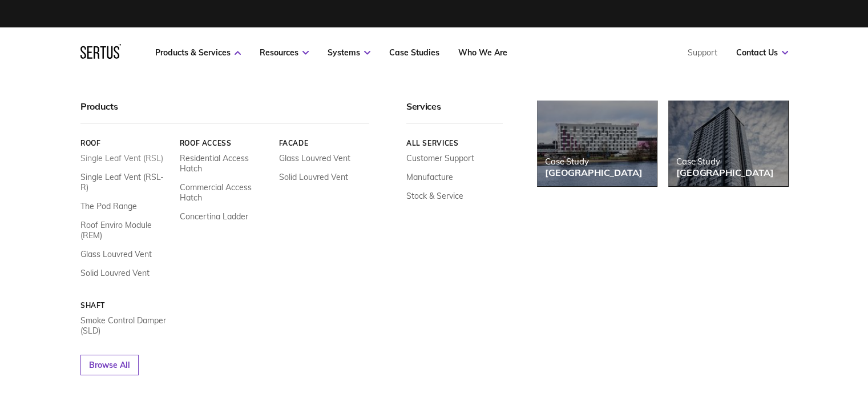  I want to click on a: Single Leaf Vent (RSL-R), so click(126, 182).